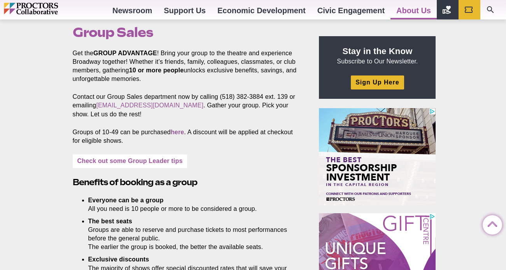 The width and height of the screenshot is (506, 270). I want to click on strong: The best seats, so click(110, 221).